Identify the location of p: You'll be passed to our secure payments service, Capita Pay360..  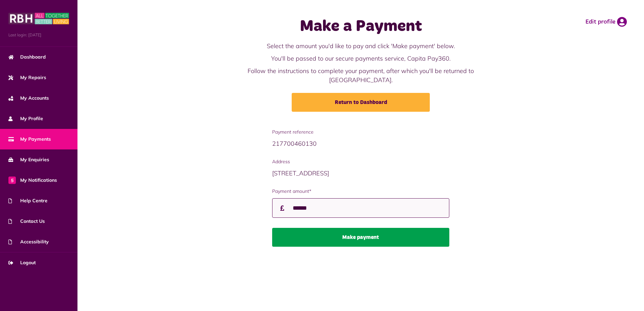
(360, 58).